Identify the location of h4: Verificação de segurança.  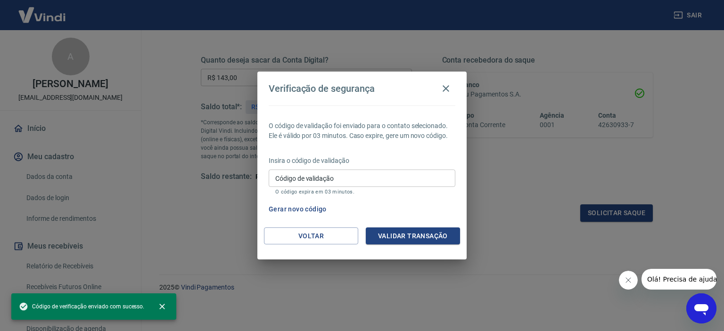
(322, 89).